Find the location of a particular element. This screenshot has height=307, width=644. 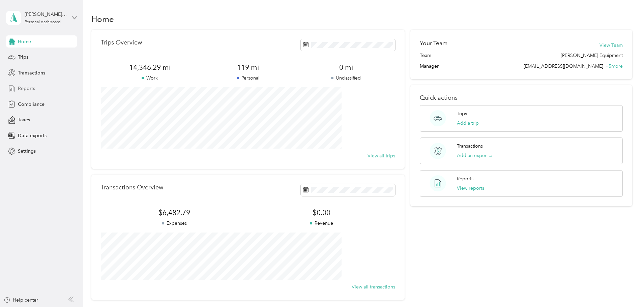

span: Manager is located at coordinates (430, 66).